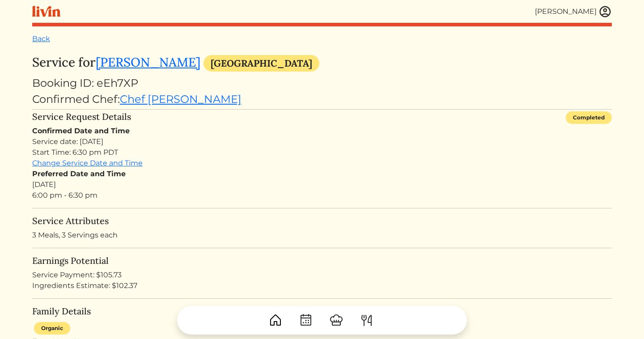  What do you see at coordinates (322, 83) in the screenshot?
I see `div: Booking ID: eEh7XP` at bounding box center [322, 83].